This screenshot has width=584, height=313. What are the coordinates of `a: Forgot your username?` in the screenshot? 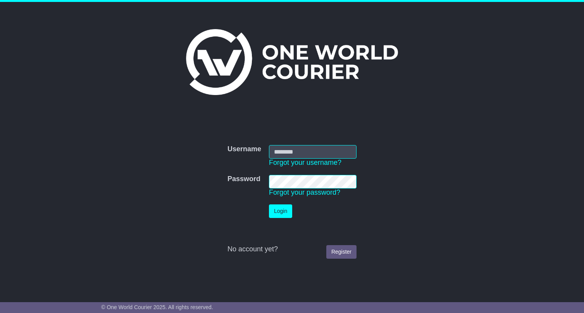 It's located at (305, 162).